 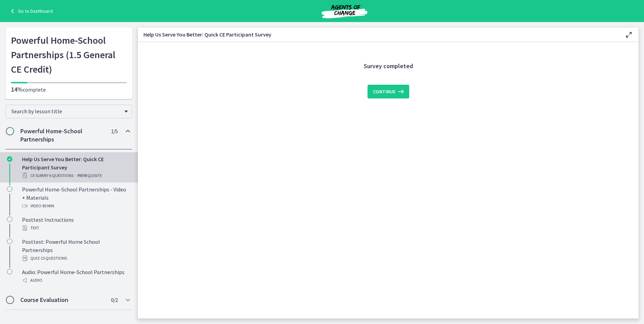 I want to click on div: Quiz, so click(x=76, y=258).